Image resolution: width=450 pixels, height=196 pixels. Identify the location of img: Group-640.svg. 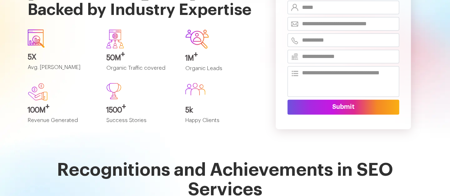
(115, 39).